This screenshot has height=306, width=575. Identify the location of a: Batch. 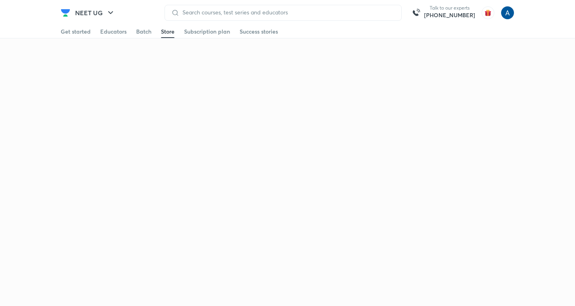
(144, 32).